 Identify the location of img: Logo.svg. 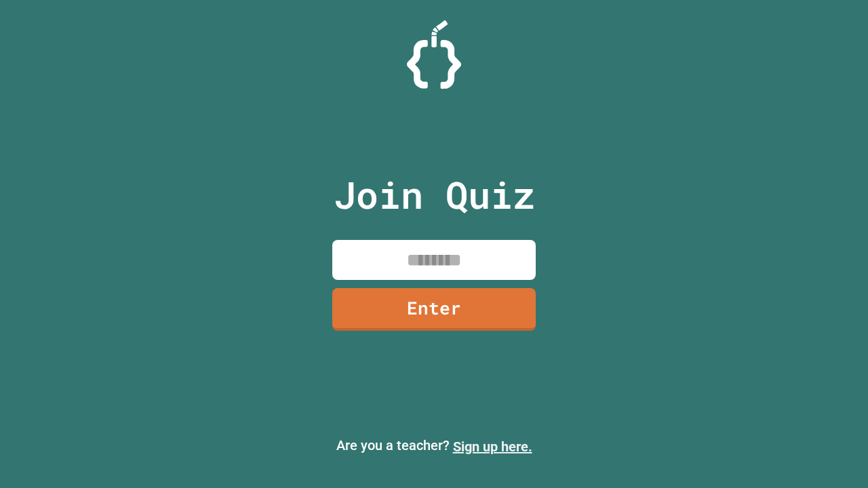
(434, 54).